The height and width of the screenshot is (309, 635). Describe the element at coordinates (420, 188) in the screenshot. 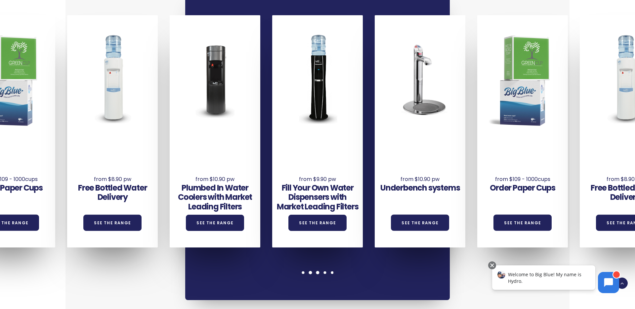

I see `a: Underbench systems` at that location.